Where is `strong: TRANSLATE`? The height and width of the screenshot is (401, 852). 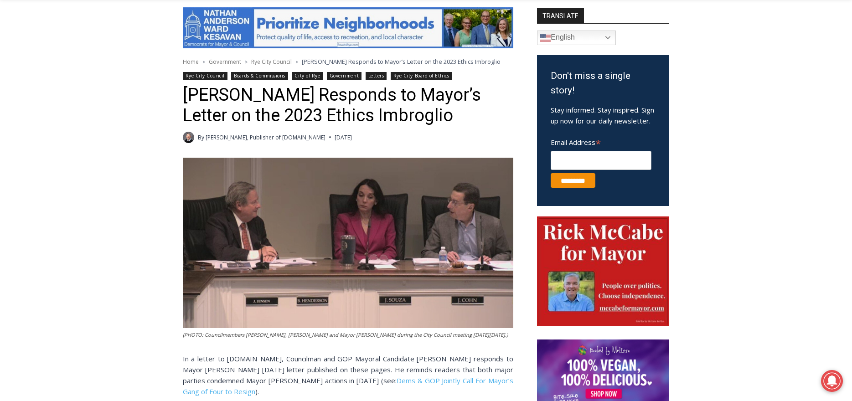
strong: TRANSLATE is located at coordinates (560, 16).